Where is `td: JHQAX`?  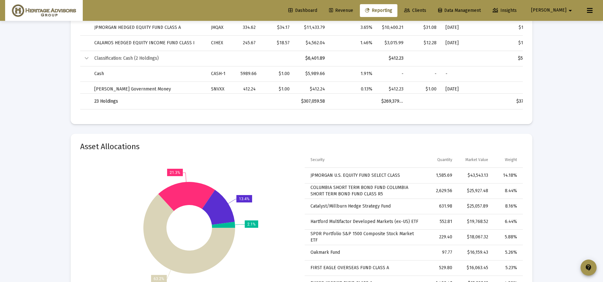
td: JHQAX is located at coordinates (221, 28).